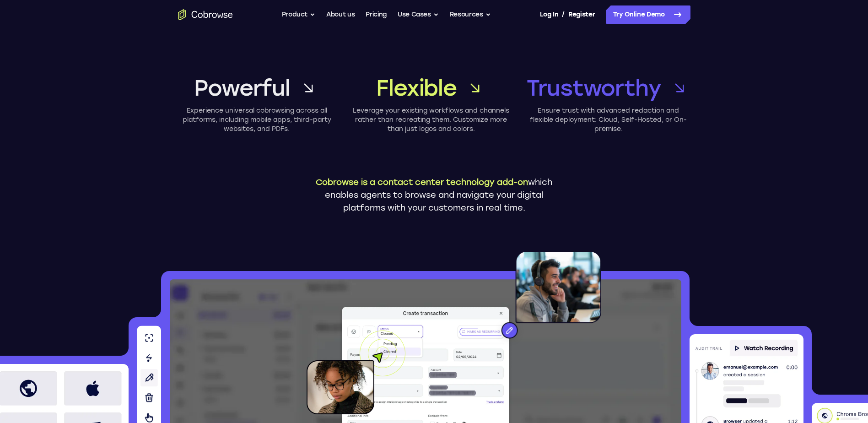 This screenshot has width=868, height=423. What do you see at coordinates (431, 88) in the screenshot?
I see `a: Flexible` at bounding box center [431, 88].